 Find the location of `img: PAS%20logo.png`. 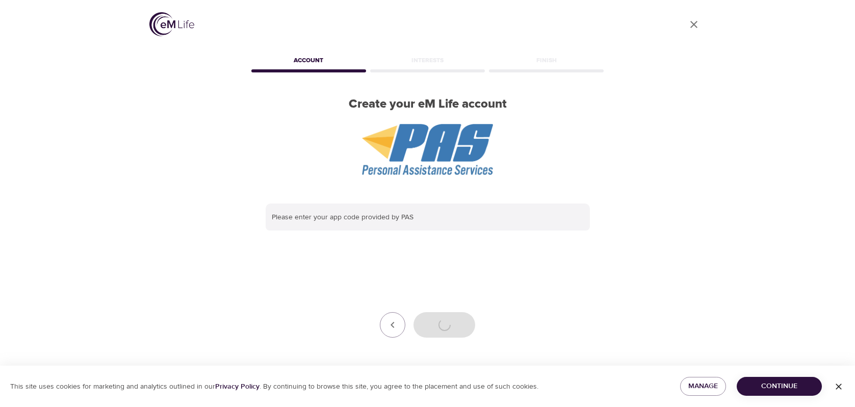

img: PAS%20logo.png is located at coordinates (427, 149).